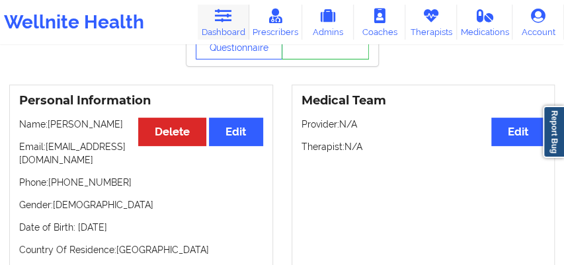  Describe the element at coordinates (141, 101) in the screenshot. I see `h3: Personal Information` at that location.